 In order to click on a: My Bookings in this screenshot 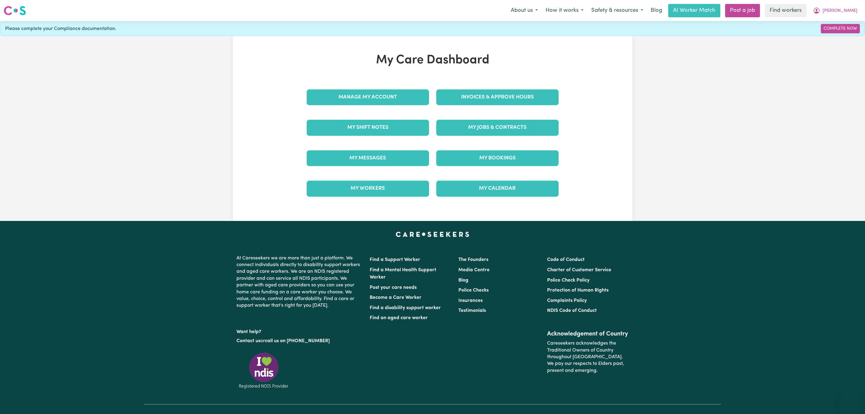, I will do `click(497, 158)`.